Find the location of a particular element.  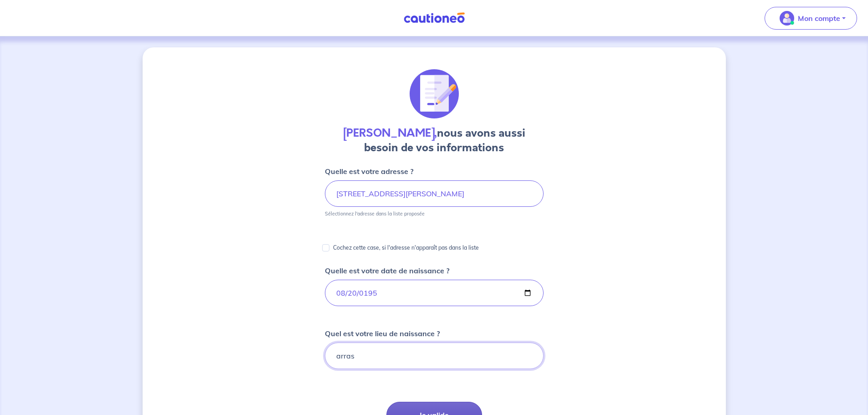

p: Sélectionnez l'adresse dans la liste proposée is located at coordinates (374, 214).